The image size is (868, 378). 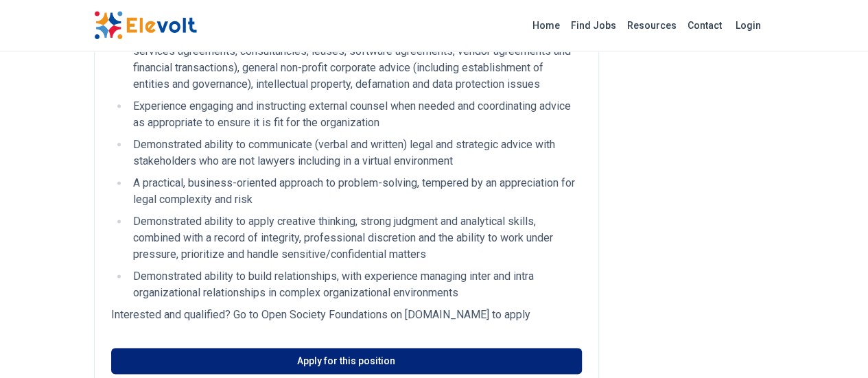 What do you see at coordinates (146, 26) in the screenshot?
I see `img: Elevolt` at bounding box center [146, 26].